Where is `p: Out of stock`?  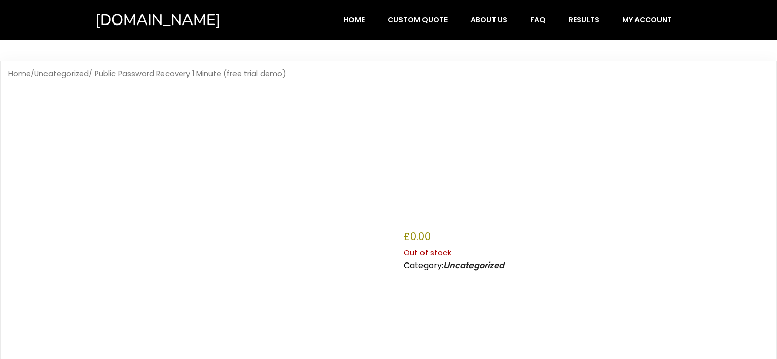 p: Out of stock is located at coordinates (586, 253).